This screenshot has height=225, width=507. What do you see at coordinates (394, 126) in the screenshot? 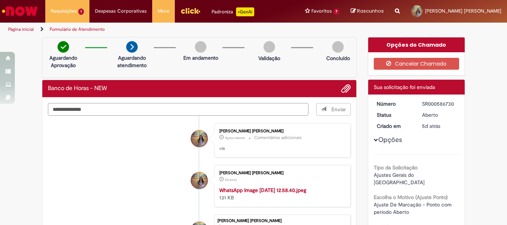
I see `dt: Criado em` at bounding box center [394, 126].